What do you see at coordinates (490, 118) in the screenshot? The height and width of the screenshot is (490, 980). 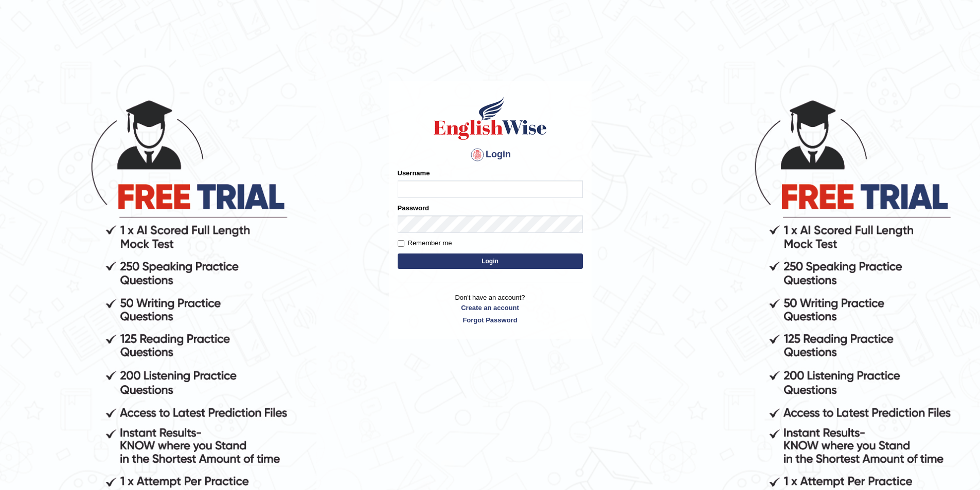 I see `img: Logo of English Wise sign in for intelligent practice with AI` at bounding box center [490, 118].